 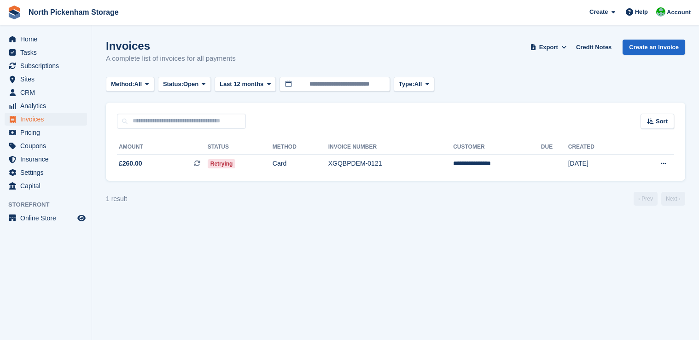 What do you see at coordinates (245, 84) in the screenshot?
I see `button: Last 12 months` at bounding box center [245, 84].